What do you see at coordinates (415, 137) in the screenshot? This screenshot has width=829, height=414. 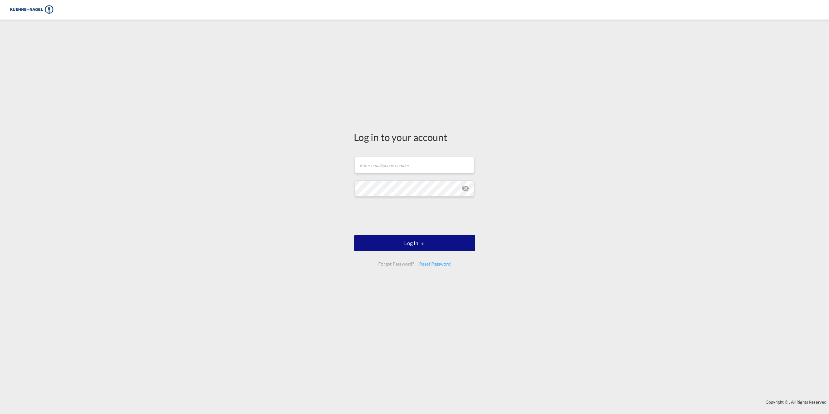 I see `div: Log in to your account` at bounding box center [415, 137].